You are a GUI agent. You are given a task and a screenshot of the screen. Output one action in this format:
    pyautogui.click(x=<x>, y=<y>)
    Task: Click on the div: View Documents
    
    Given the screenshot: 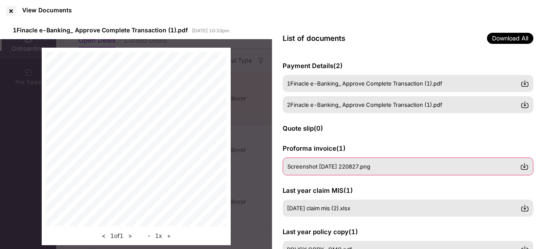 What is the action you would take?
    pyautogui.click(x=47, y=10)
    